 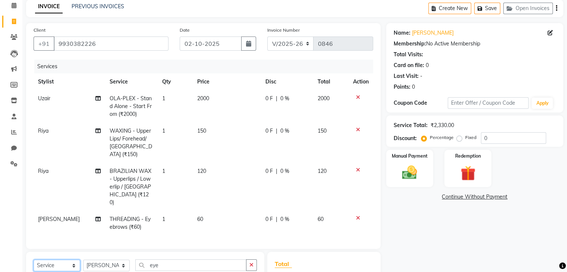 I want to click on div: Last Visit:, so click(x=406, y=76).